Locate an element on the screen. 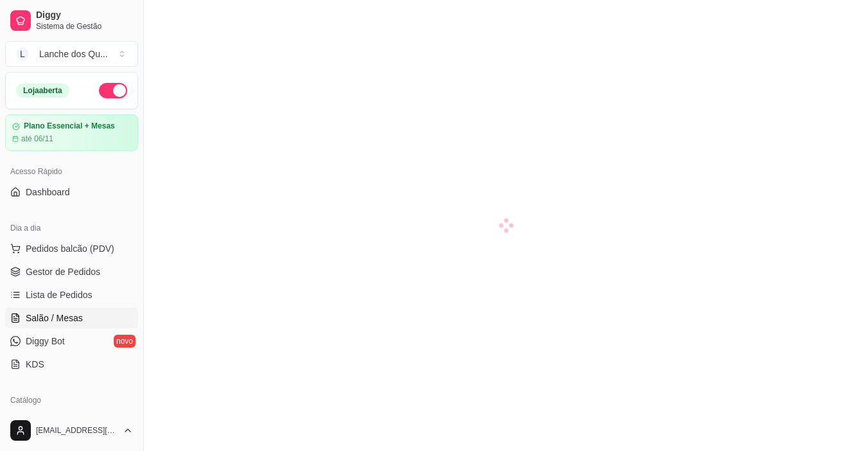 The height and width of the screenshot is (451, 868). span: L is located at coordinates (22, 54).